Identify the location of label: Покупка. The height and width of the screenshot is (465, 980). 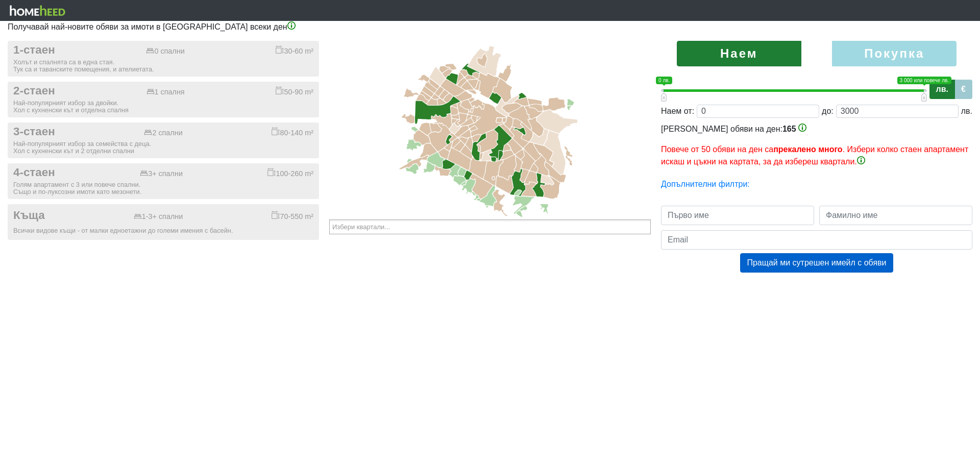
(895, 54).